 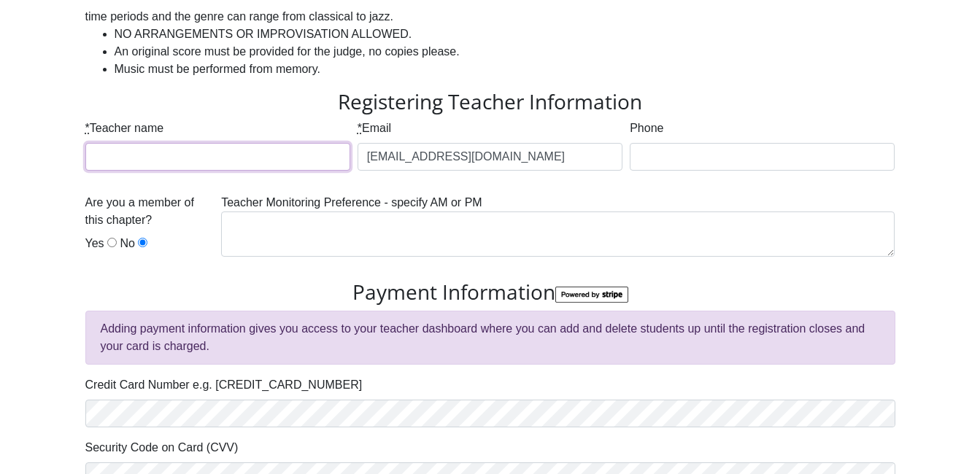 I want to click on h3: Registering Teacher Information, so click(x=490, y=102).